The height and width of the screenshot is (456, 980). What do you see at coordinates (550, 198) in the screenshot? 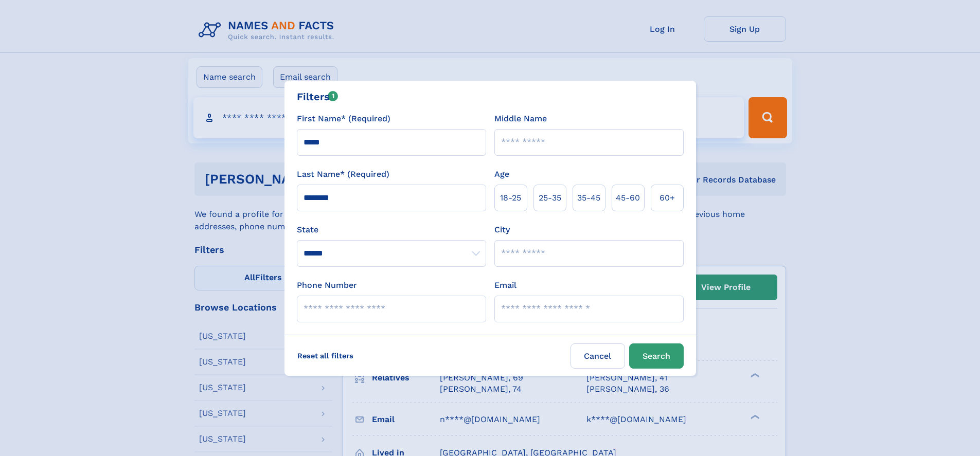
I see `span: 25‑35` at bounding box center [550, 198].